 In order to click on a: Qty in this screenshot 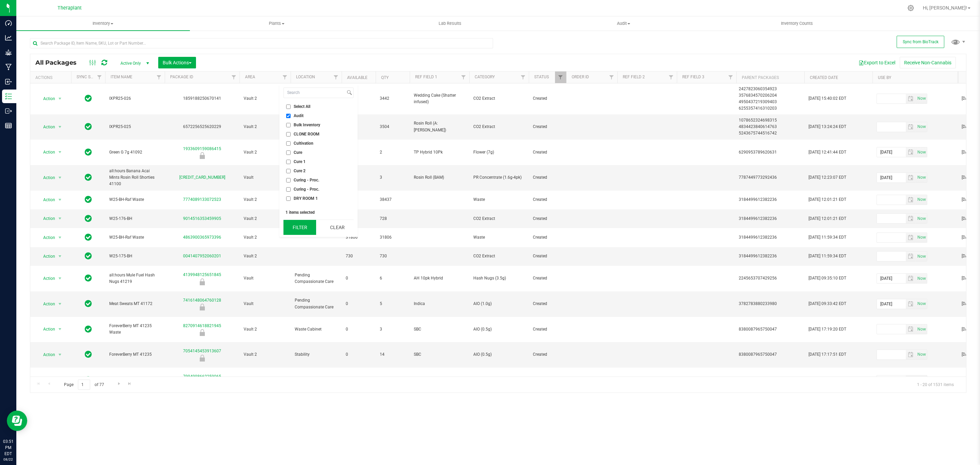, I will do `click(385, 77)`.